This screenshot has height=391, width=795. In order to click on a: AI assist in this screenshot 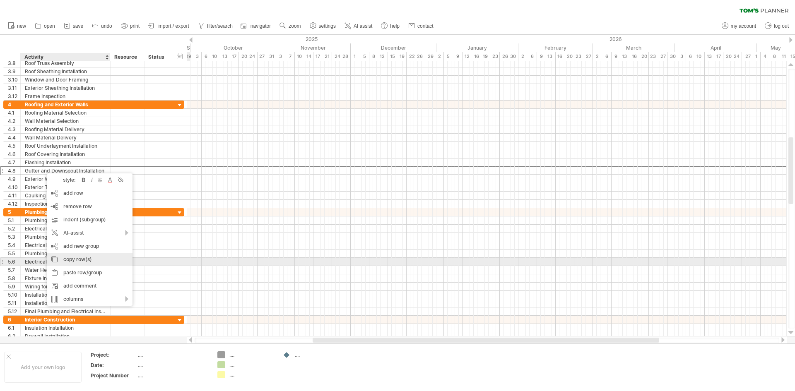, I will do `click(359, 26)`.